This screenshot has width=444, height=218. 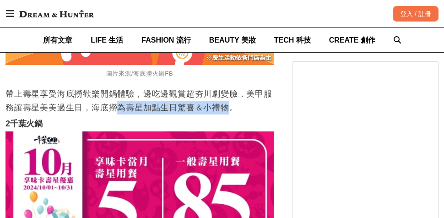 I want to click on div: 登入 / 註冊, so click(x=416, y=14).